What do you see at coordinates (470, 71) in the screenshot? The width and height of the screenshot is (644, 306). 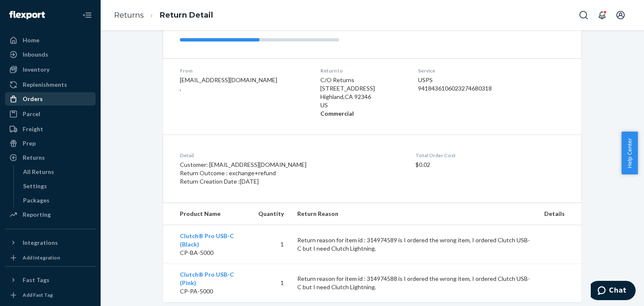 I see `dt: Service` at bounding box center [470, 71].